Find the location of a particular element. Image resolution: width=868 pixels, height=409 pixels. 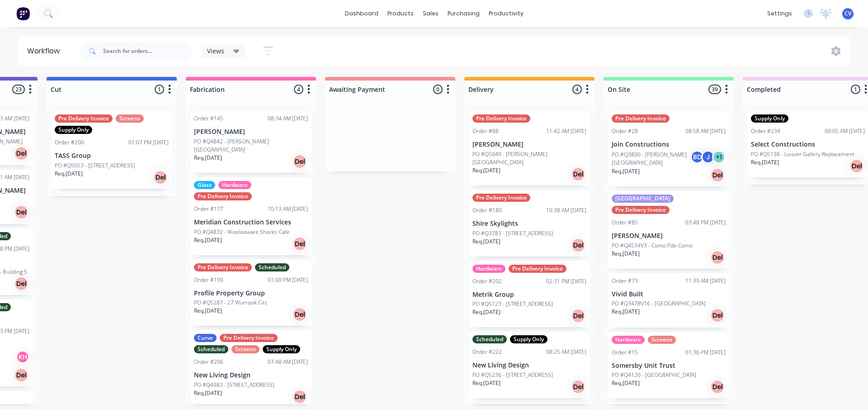

p: Shire Skylights is located at coordinates (530, 224).